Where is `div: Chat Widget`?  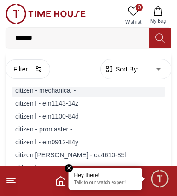 div: Chat Widget is located at coordinates (160, 179).